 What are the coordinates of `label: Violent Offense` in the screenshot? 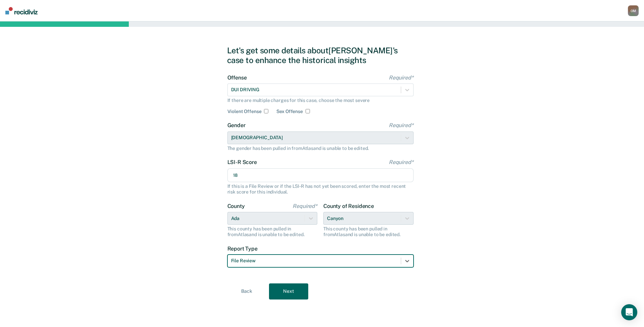 It's located at (244, 111).